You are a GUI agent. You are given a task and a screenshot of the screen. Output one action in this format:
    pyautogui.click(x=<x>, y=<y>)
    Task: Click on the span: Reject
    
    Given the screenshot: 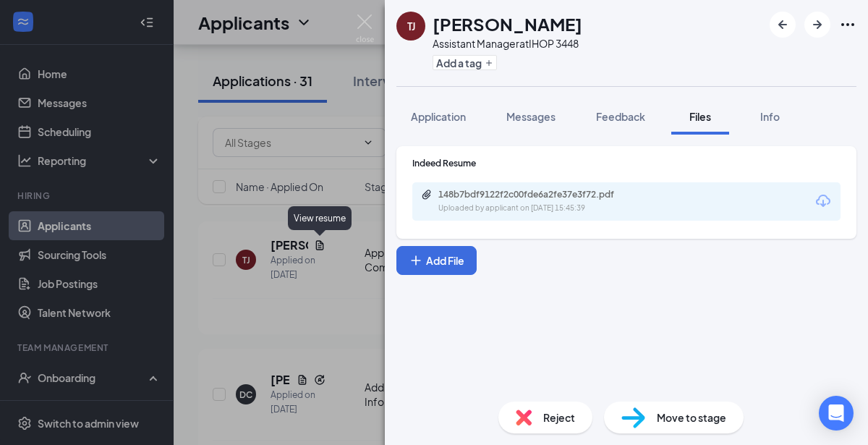 What is the action you would take?
    pyautogui.click(x=559, y=417)
    